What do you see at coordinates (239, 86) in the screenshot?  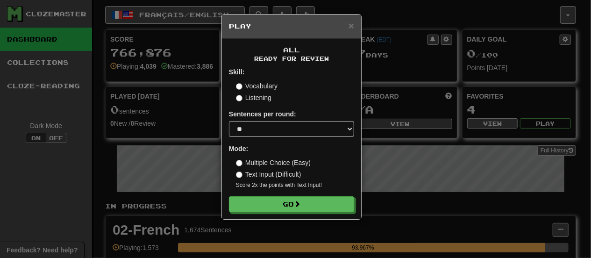 I see `input: Vocabulary` at bounding box center [239, 86].